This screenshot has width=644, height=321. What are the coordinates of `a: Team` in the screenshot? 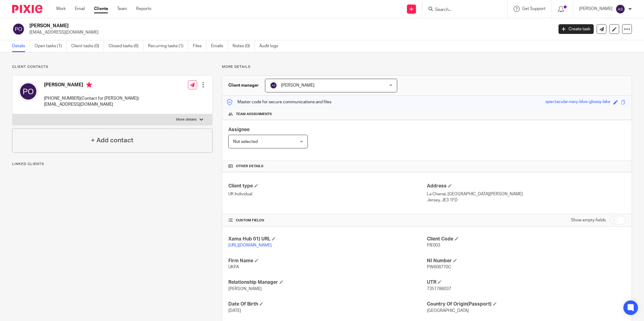 It's located at (122, 9).